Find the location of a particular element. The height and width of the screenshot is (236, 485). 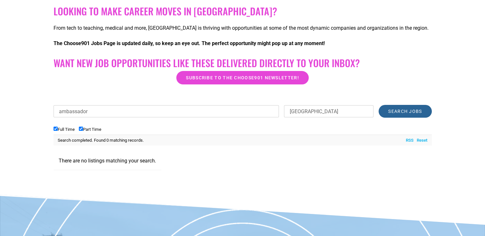

li: There are no listings matching your search. is located at coordinates (107, 161).